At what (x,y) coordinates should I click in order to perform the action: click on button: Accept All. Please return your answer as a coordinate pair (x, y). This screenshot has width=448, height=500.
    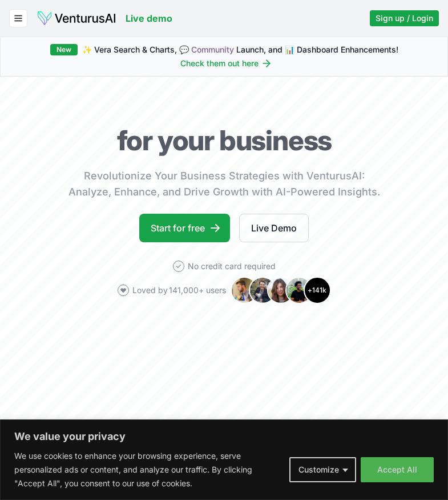
    Looking at the image, I should click on (398, 469).